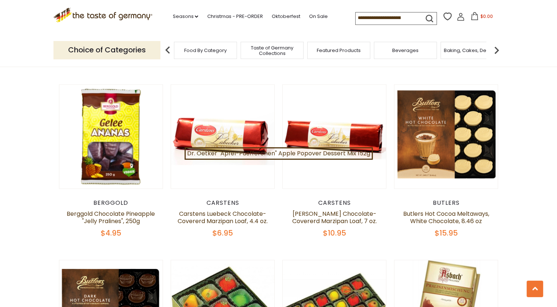  Describe the element at coordinates (223, 217) in the screenshot. I see `a: Carstens Luebeck Chocolate-Covererd Marzipan Loaf, 4.4 oz.` at that location.